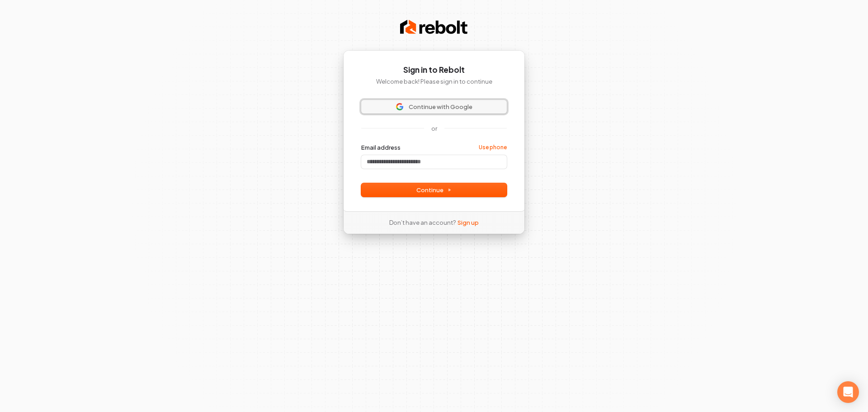 This screenshot has height=412, width=868. Describe the element at coordinates (434, 190) in the screenshot. I see `span: Continue` at that location.